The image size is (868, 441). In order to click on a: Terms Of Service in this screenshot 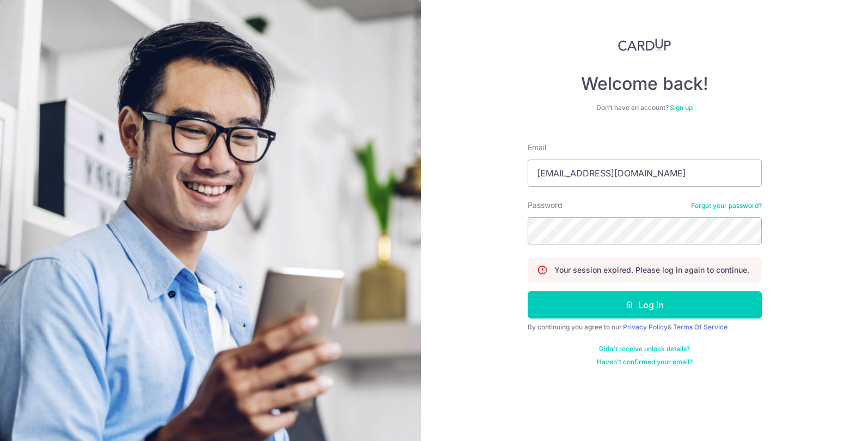, I will do `click(700, 327)`.